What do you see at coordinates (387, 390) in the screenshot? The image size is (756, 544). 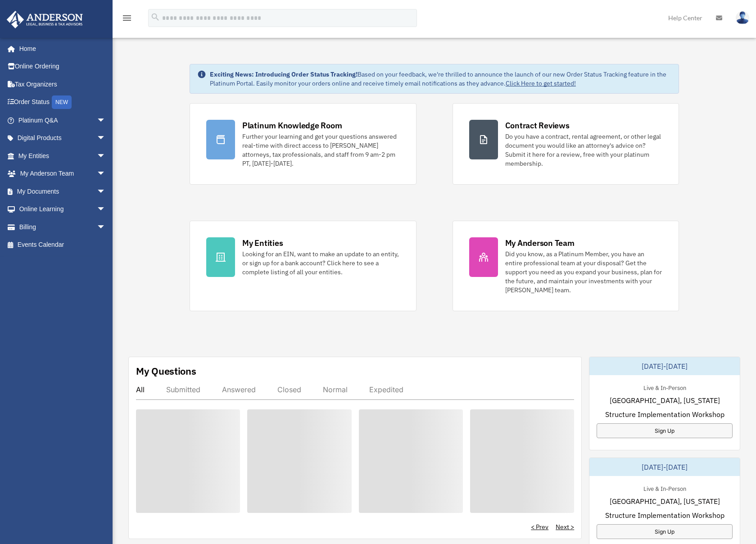 I see `div: Expedited` at bounding box center [387, 390].